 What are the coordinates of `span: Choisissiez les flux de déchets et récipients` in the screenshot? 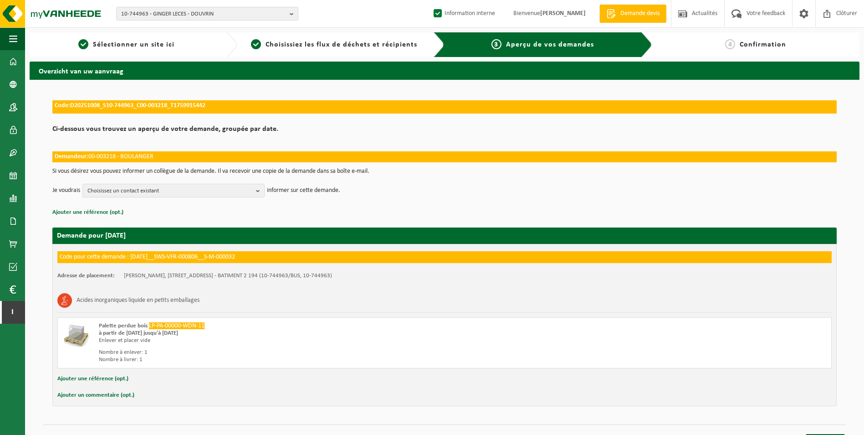 It's located at (341, 45).